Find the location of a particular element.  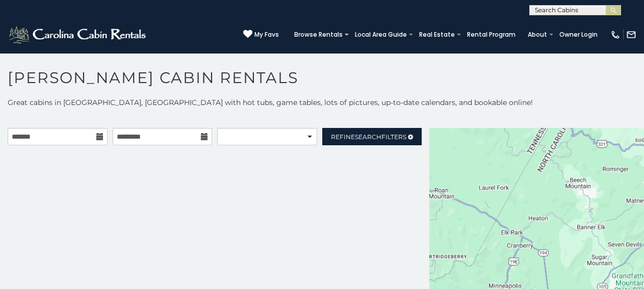

a: Local Area Guide is located at coordinates (381, 35).